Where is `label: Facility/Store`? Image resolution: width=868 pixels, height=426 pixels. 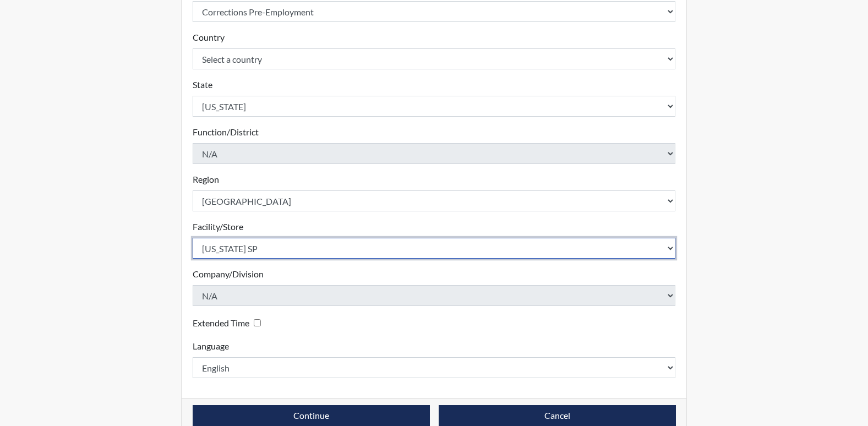 label: Facility/Store is located at coordinates (218, 226).